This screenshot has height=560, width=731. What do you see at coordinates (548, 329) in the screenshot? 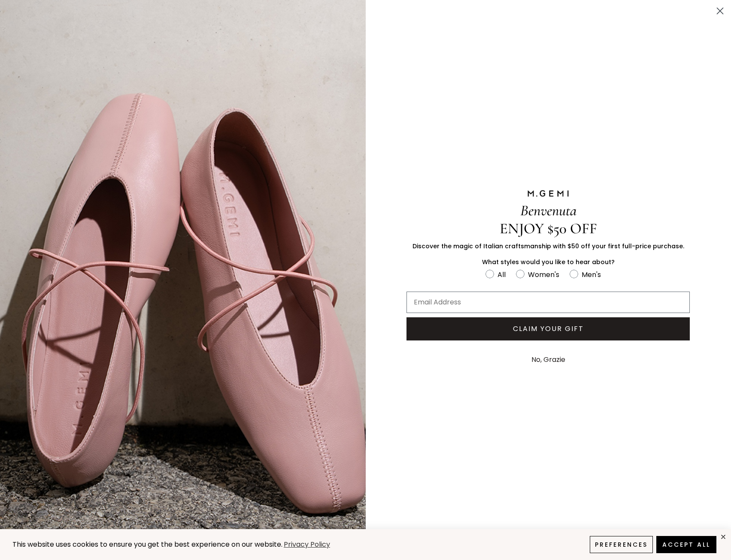
I see `button: CLAIM YOUR GIFT` at bounding box center [548, 329].